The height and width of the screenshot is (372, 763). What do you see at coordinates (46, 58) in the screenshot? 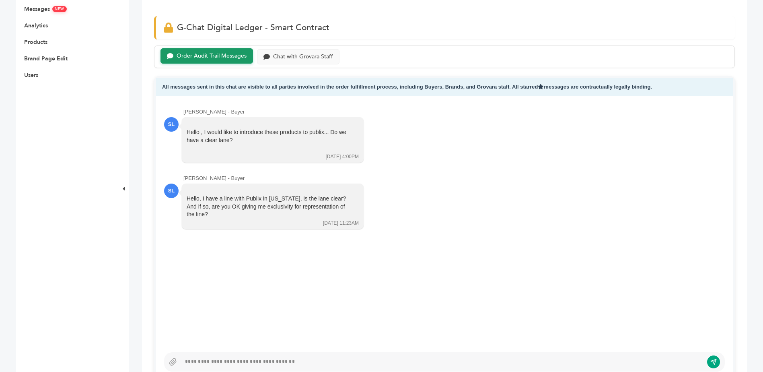
I see `a: Brand Page Edit` at bounding box center [46, 58].